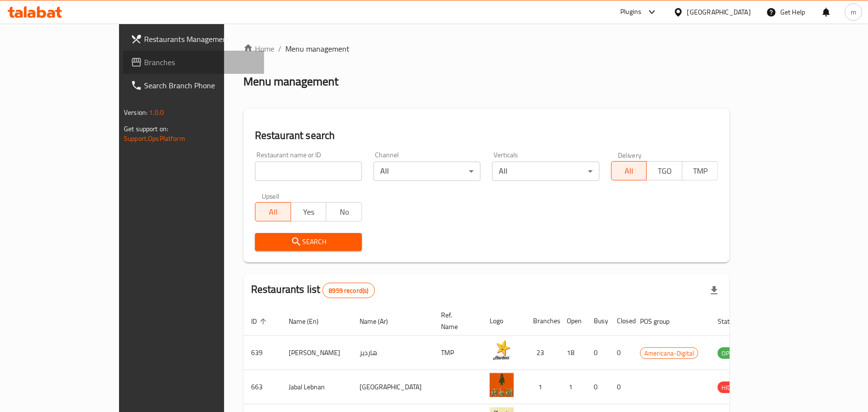 The image size is (868, 412). Describe the element at coordinates (317, 49) in the screenshot. I see `span: Menu management` at that location.